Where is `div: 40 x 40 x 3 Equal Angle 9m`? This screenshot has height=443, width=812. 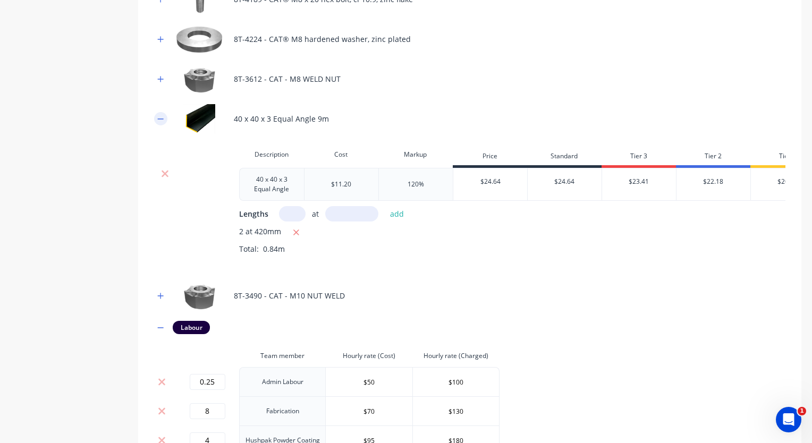 div: 40 x 40 x 3 Equal Angle 9m is located at coordinates (281, 119).